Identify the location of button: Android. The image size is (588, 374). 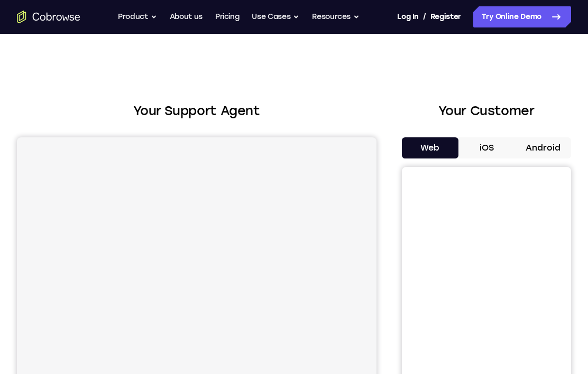
(543, 148).